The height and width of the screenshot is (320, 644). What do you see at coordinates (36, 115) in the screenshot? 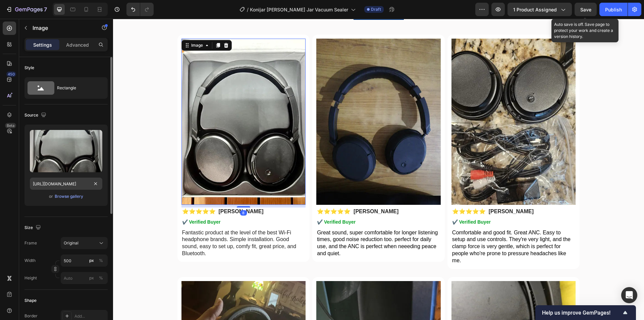
I see `div: Source` at bounding box center [36, 115].